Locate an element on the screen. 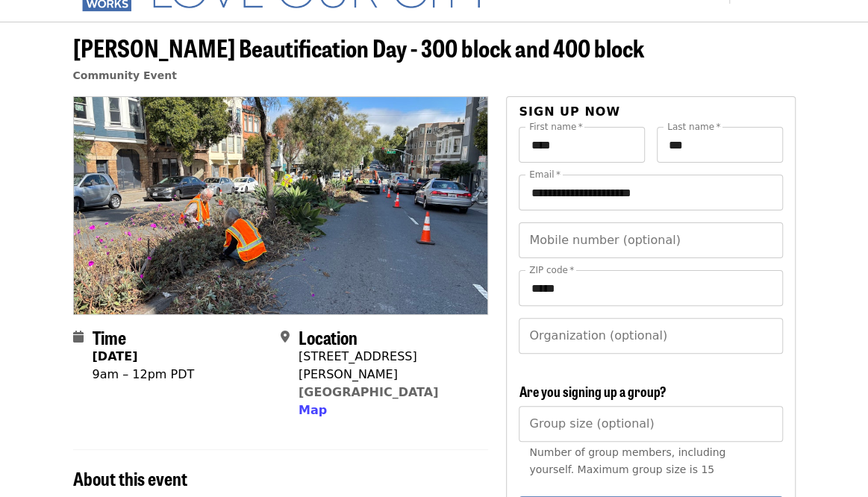  img: Guerrero Beautification Day - 300 block and 400 block organized by SF Public Works is located at coordinates (281, 205).